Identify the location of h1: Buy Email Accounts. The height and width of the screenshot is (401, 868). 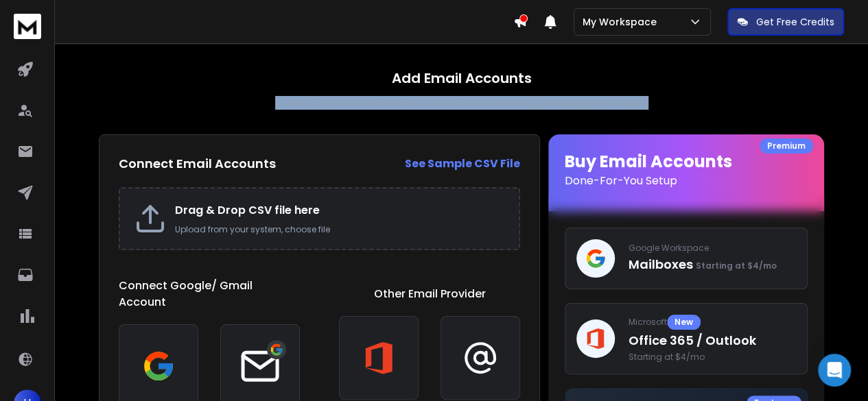
(686, 170).